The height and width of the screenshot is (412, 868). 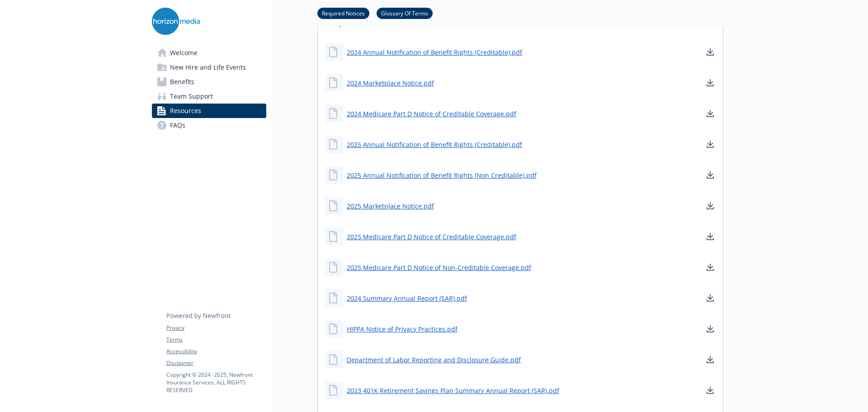 I want to click on a: New Hire and Life Events, so click(x=209, y=67).